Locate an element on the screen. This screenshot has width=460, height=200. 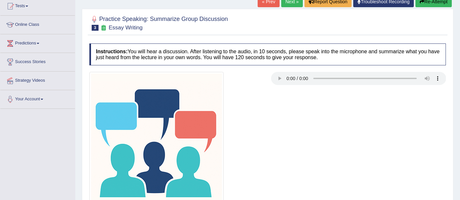
b: Instructions: is located at coordinates (112, 51).